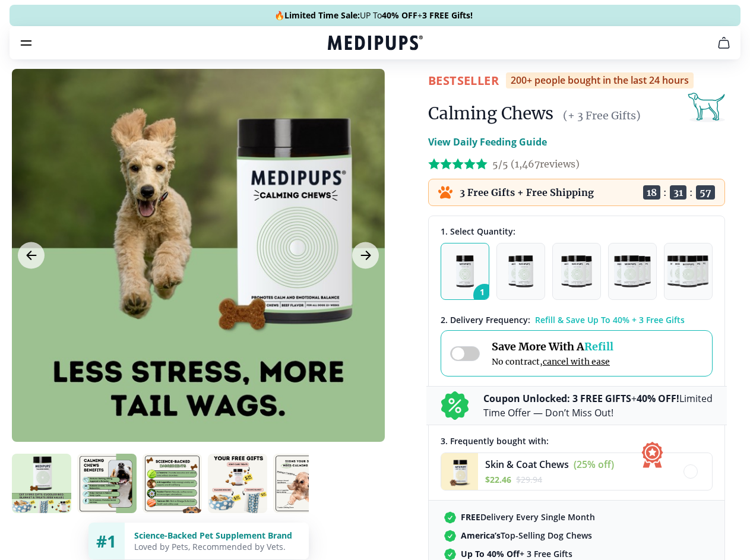  What do you see at coordinates (599, 346) in the screenshot?
I see `span: Refill` at bounding box center [599, 346].